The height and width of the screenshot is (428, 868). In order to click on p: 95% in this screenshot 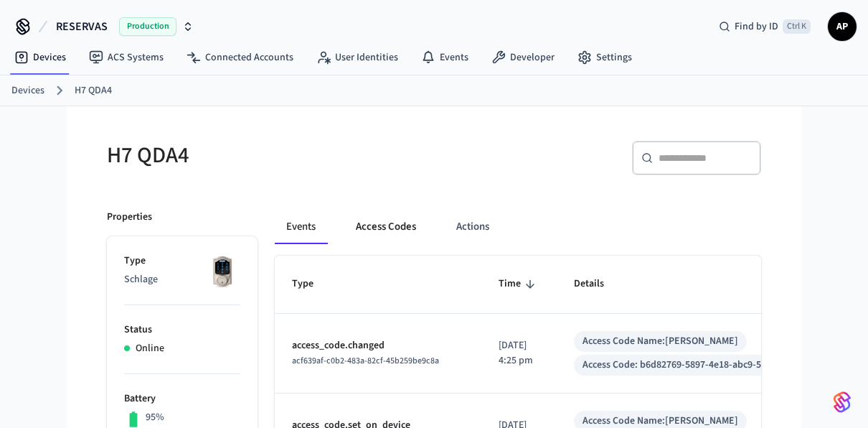, I will do `click(155, 417)`.